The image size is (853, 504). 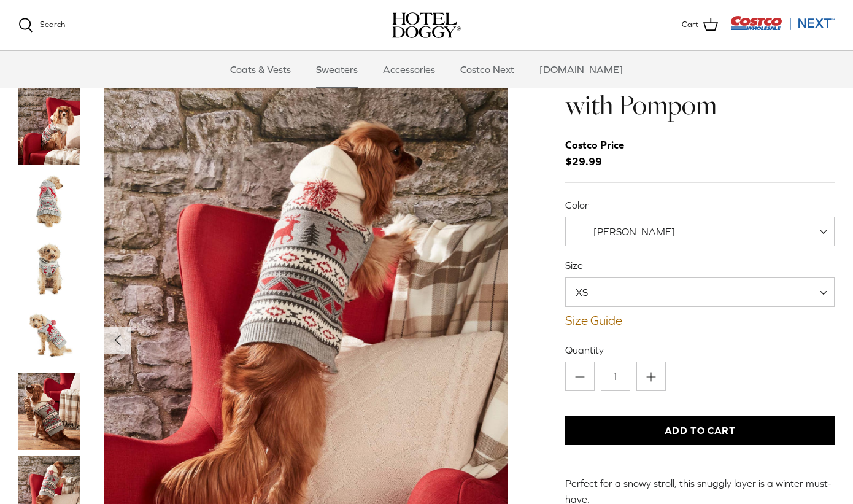 I want to click on a: Accessories, so click(x=408, y=70).